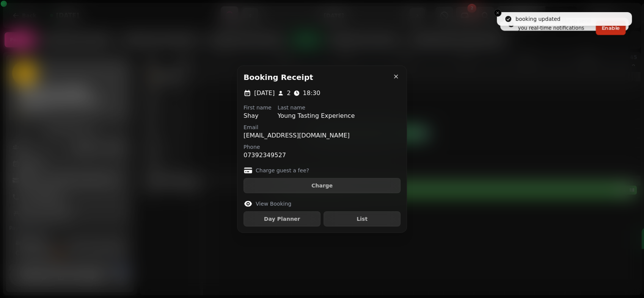  I want to click on label: Charge guest a fee?, so click(282, 171).